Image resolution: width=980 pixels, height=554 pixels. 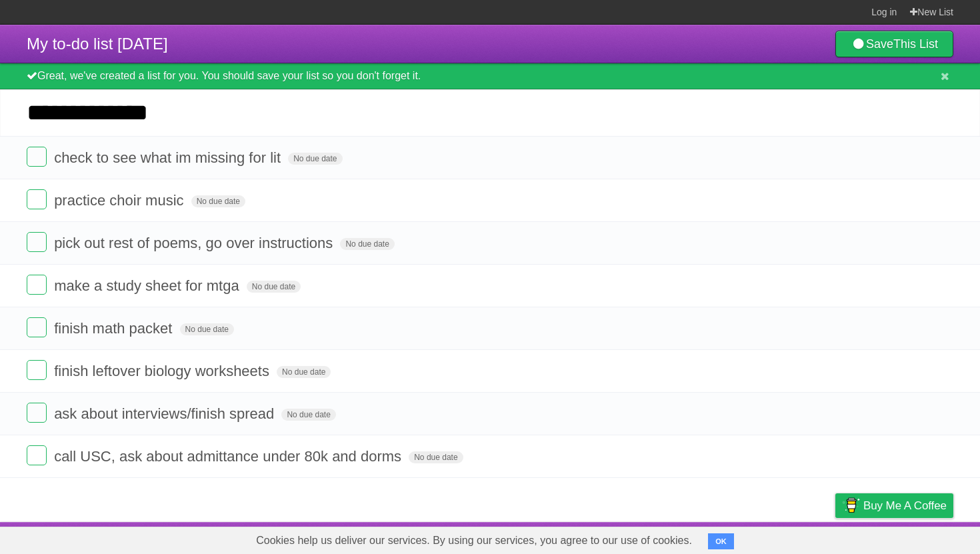 I want to click on a: Terms, so click(x=787, y=538).